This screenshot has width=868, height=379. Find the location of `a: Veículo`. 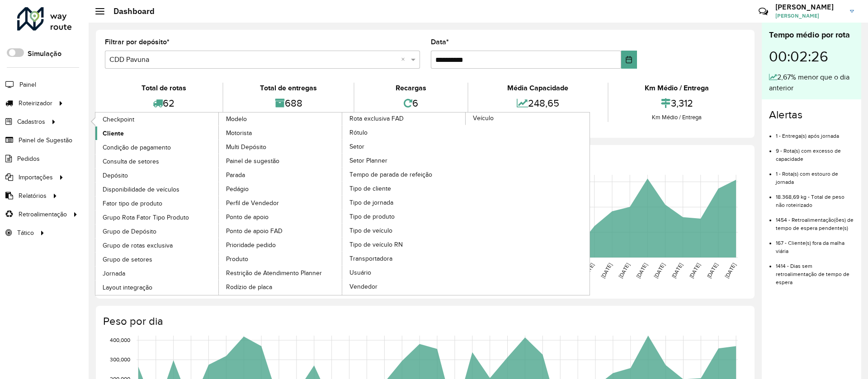

a: Veículo is located at coordinates (466, 204).